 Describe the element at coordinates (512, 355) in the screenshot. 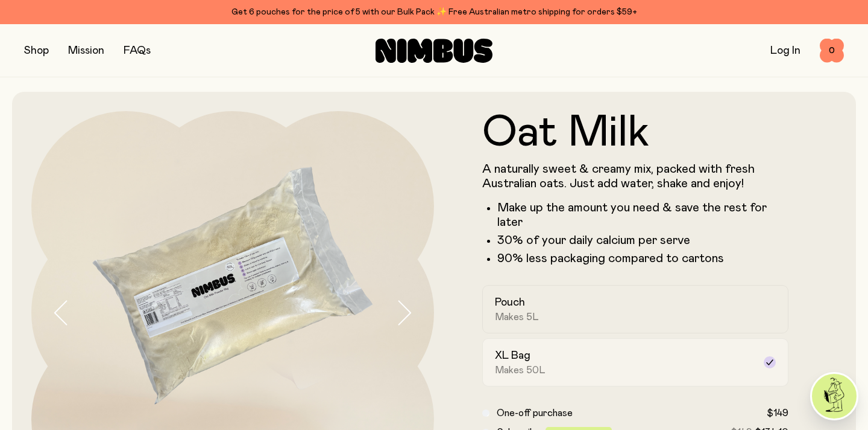

I see `h2: XL Bag` at that location.